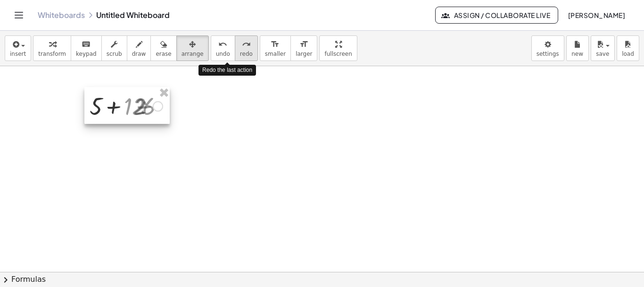  What do you see at coordinates (338, 54) in the screenshot?
I see `span: fullscreen` at bounding box center [338, 54].